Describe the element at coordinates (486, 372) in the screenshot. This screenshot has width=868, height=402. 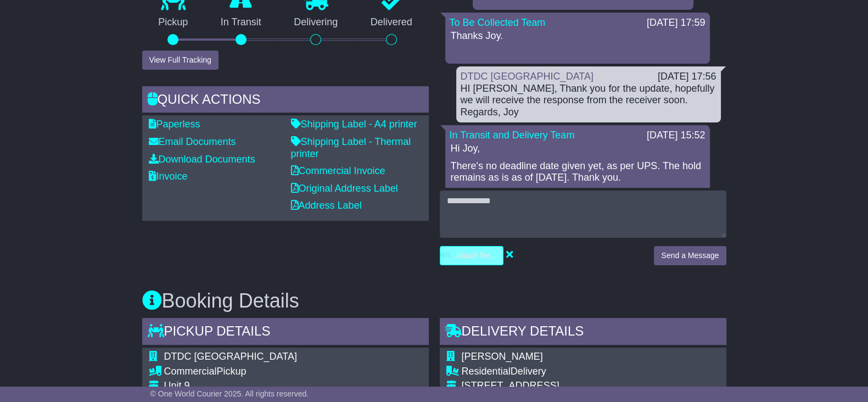
I see `span: Residential` at that location.